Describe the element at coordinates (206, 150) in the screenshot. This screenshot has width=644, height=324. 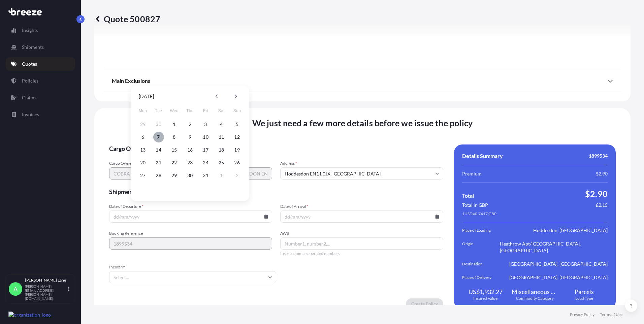
I see `button: 17` at that location.